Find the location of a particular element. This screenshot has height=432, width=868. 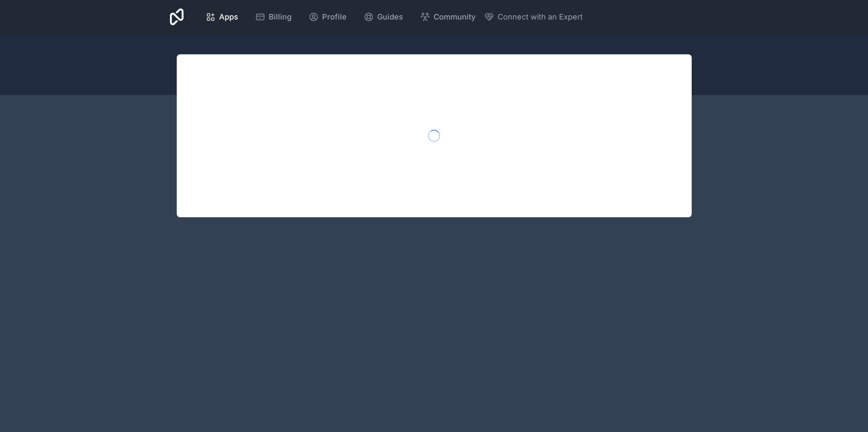

a: Guides is located at coordinates (384, 17).